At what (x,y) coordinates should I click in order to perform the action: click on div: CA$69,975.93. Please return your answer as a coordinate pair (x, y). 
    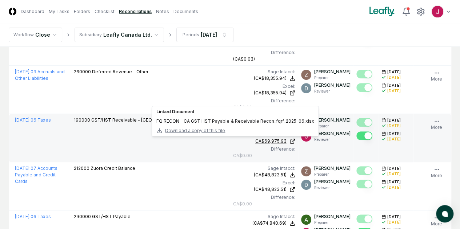
    Looking at the image, I should click on (271, 141).